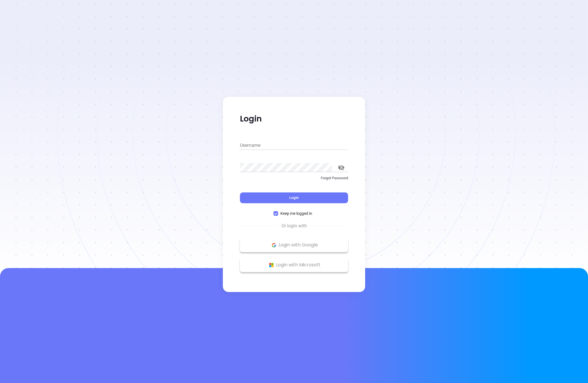 The width and height of the screenshot is (588, 383). I want to click on p: Login, so click(294, 119).